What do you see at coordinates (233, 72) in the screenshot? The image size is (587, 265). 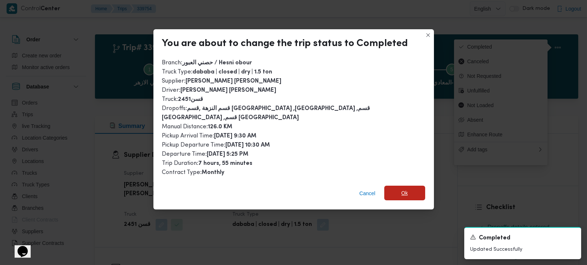 I see `b: dababa | closed | dry | 1.5 ton` at bounding box center [233, 72].